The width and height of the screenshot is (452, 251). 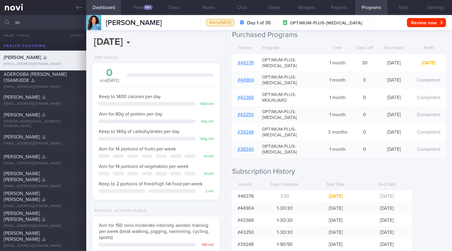 I want to click on strong: Day 1 of 30, so click(x=259, y=23).